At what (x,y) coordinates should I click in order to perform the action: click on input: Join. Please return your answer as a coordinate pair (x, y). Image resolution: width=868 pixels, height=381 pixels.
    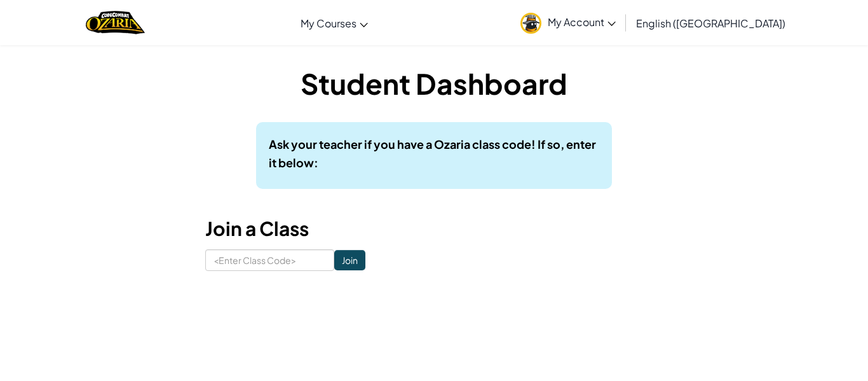
    Looking at the image, I should click on (350, 260).